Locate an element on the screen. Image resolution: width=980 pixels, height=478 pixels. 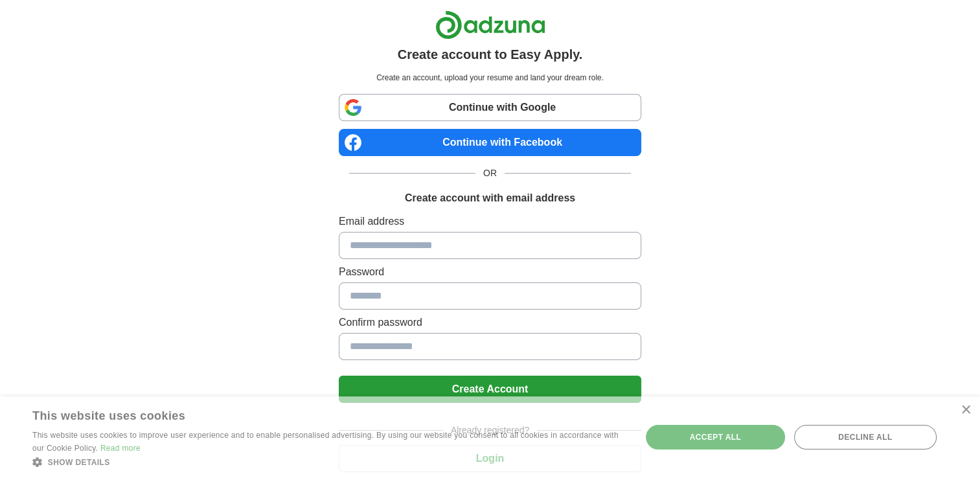
h1: Create account to Easy Apply. is located at coordinates (490, 54).